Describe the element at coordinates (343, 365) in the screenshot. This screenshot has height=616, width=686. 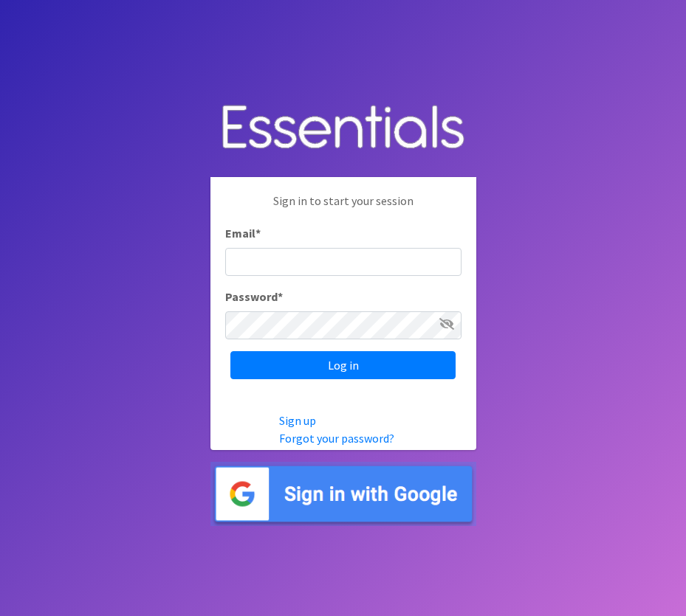
I see `input: Log in` at that location.